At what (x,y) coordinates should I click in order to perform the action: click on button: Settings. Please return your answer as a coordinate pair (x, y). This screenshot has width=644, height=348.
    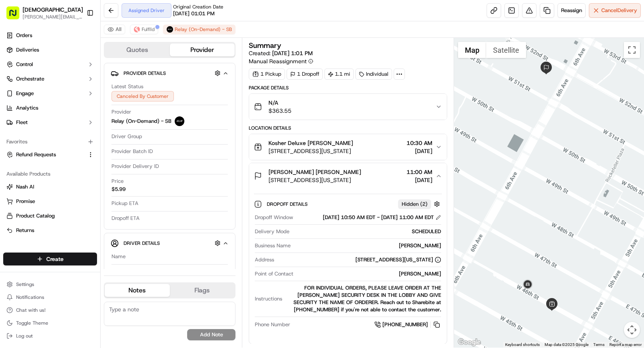
    Looking at the image, I should click on (50, 284).